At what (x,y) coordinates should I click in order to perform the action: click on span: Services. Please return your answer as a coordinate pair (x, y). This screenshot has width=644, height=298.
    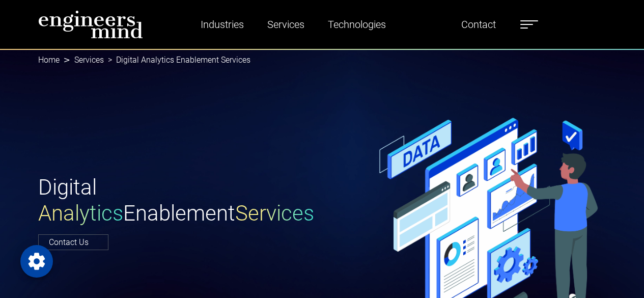
    Looking at the image, I should click on (274, 213).